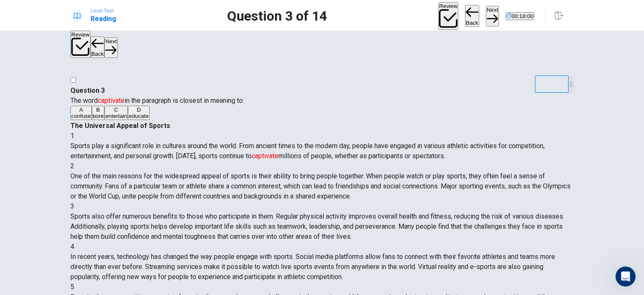  Describe the element at coordinates (57, 227) in the screenshot. I see `button: Start recording` at that location.